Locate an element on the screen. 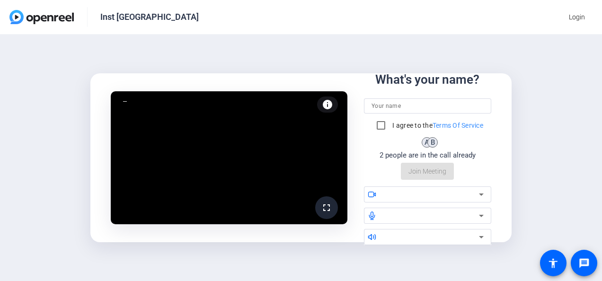 This screenshot has width=602, height=281. div: A is located at coordinates (427, 142).